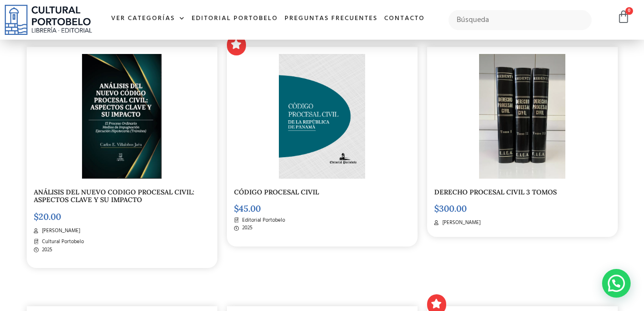  What do you see at coordinates (495, 192) in the screenshot?
I see `a: DERECHO PROCESAL CIVIL 3 TOMOS` at bounding box center [495, 192].